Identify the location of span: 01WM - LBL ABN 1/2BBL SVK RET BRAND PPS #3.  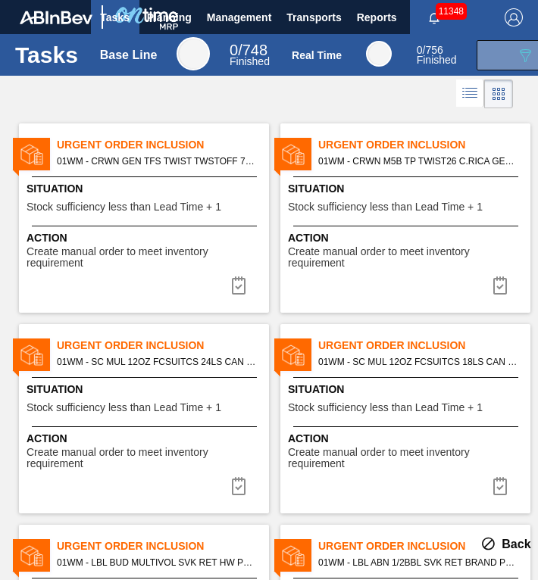
(418, 563).